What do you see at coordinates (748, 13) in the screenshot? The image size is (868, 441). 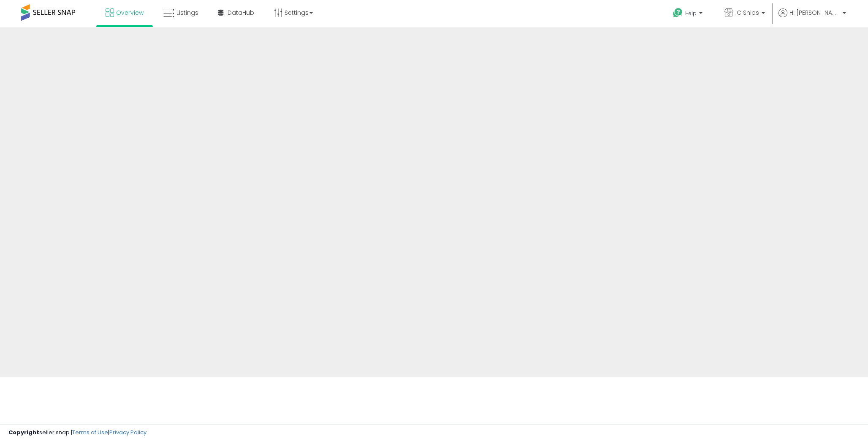 I see `span: IC Ships` at bounding box center [748, 13].